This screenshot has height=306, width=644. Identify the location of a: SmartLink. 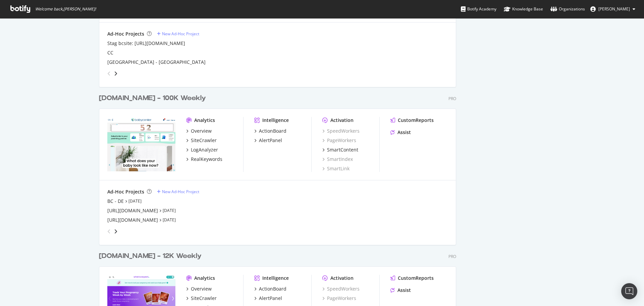
(336, 168).